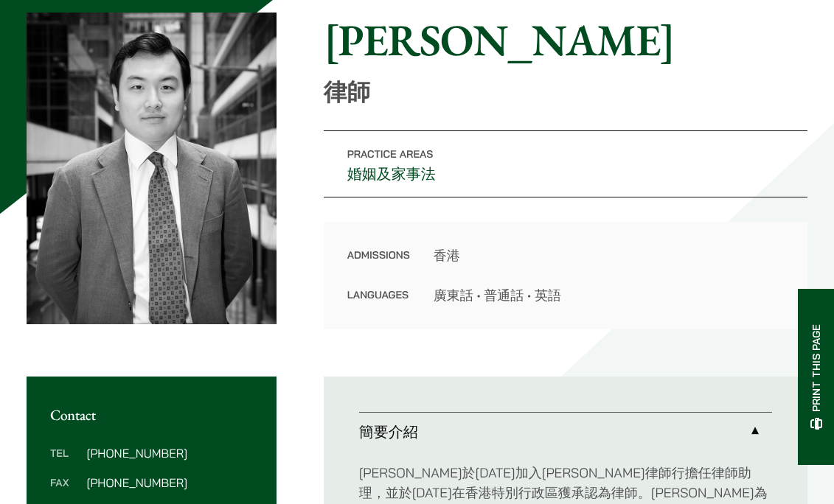 The width and height of the screenshot is (834, 504). I want to click on dd: 廣東話 • 普通話 • 英語, so click(609, 295).